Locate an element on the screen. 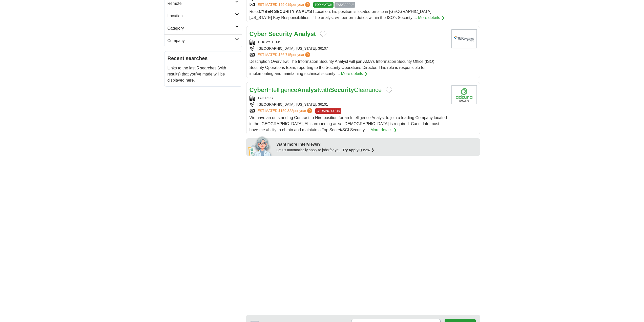 This screenshot has height=322, width=644. h2: Remote is located at coordinates (201, 4).